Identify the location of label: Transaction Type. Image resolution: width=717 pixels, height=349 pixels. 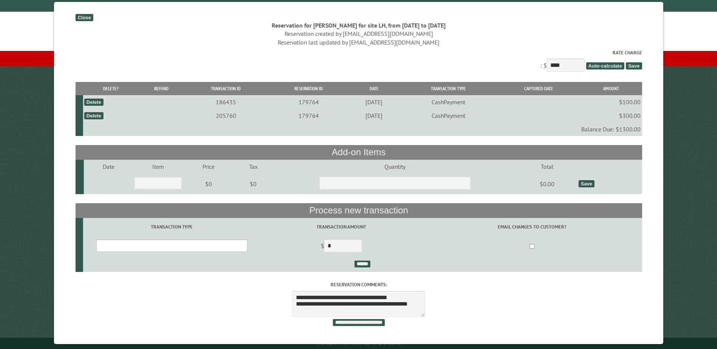
(172, 227).